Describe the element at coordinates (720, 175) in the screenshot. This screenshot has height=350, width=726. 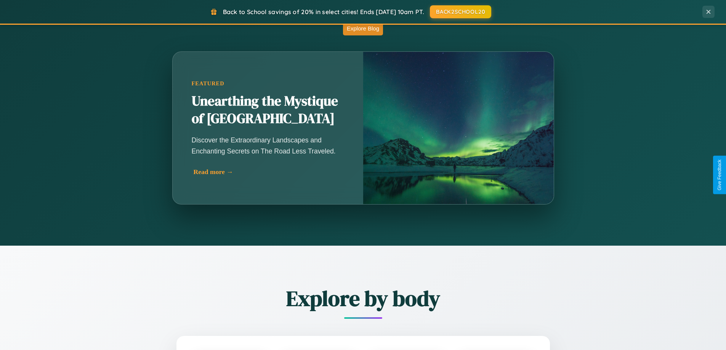
I see `div: Give Feedback` at that location.